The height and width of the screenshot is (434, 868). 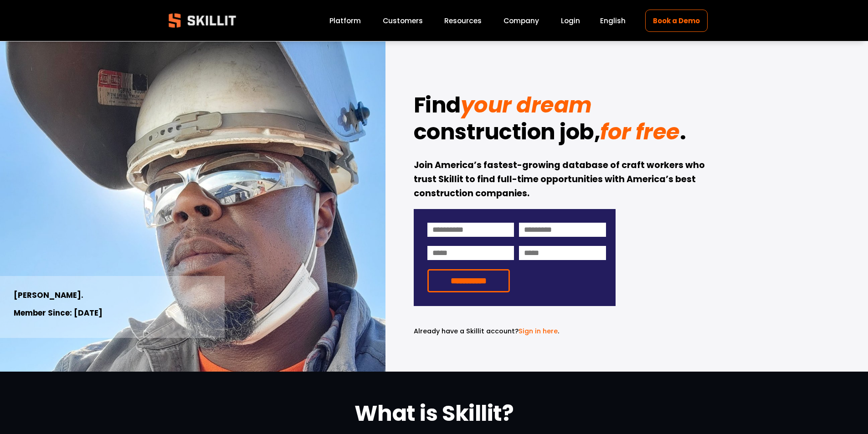 I want to click on span: Already have a Skillit account?, so click(x=466, y=331).